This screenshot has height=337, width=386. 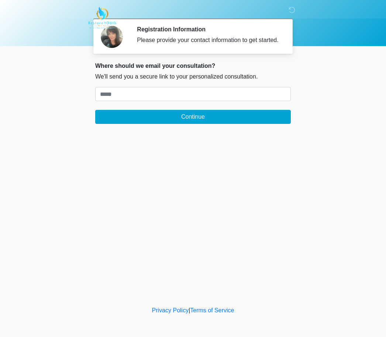 What do you see at coordinates (102, 18) in the screenshot?
I see `img: Restore YOUth Med Spa Logo` at bounding box center [102, 18].